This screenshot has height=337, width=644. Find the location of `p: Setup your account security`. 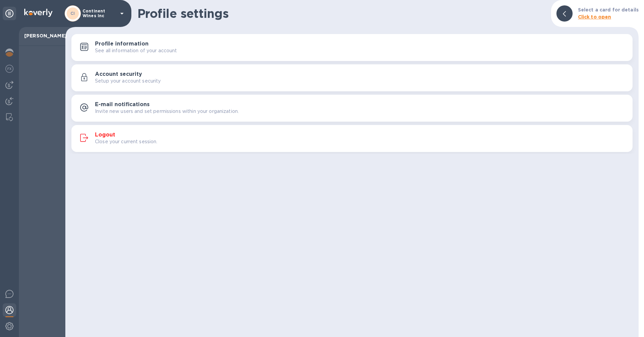

p: Setup your account security is located at coordinates (128, 81).